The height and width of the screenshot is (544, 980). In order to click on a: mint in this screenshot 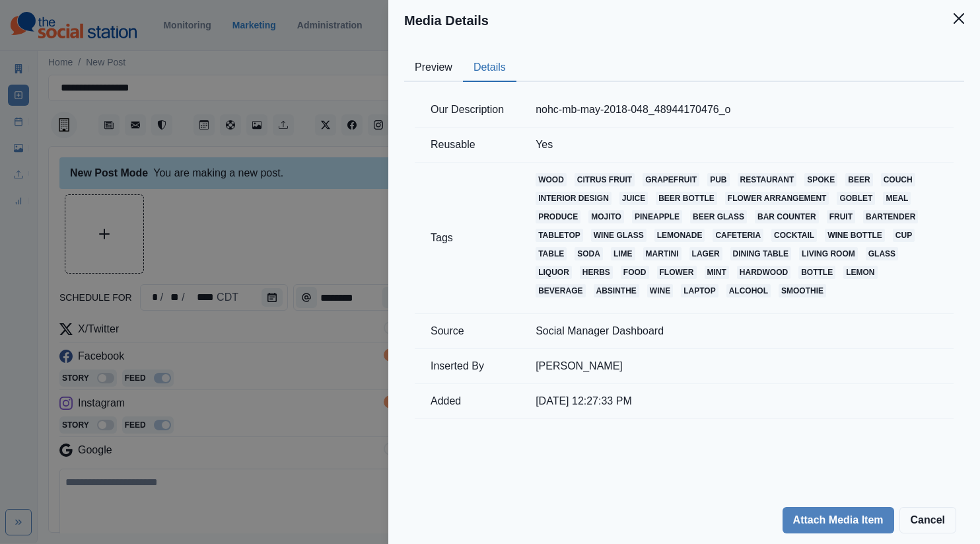, I will do `click(717, 272)`.